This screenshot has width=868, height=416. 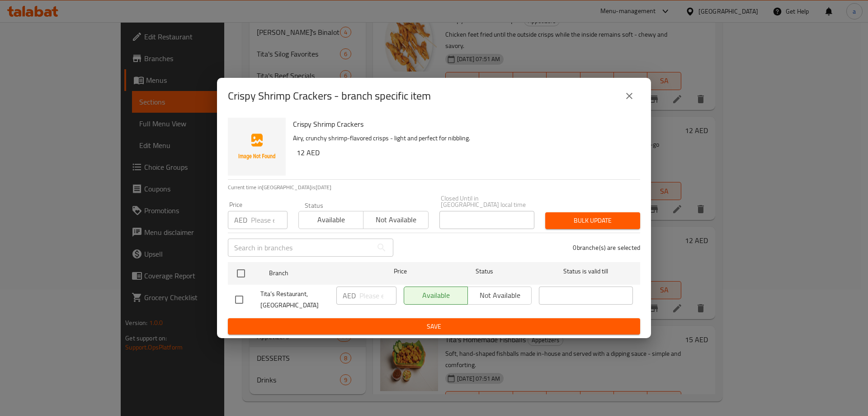 I want to click on span: Bulk update, so click(x=593, y=220).